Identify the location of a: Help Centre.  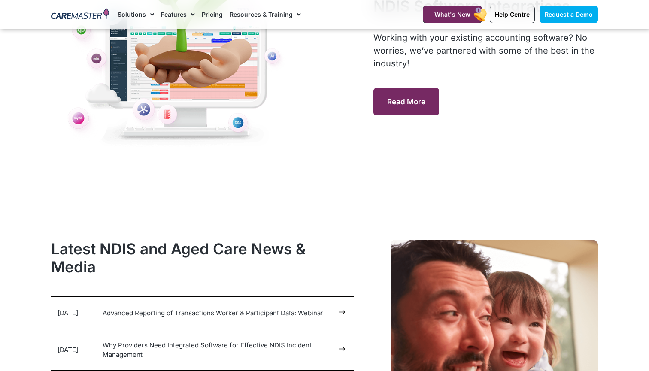
(512, 14).